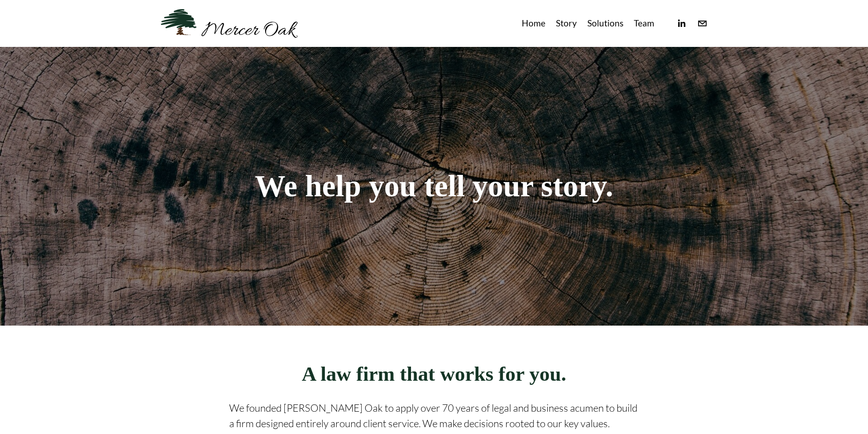 This screenshot has height=434, width=868. Describe the element at coordinates (434, 186) in the screenshot. I see `h1: We help you tell your story.` at that location.